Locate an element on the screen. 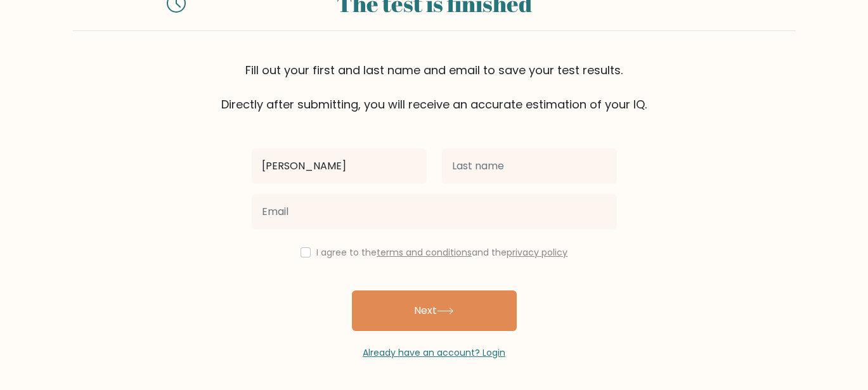  label: I agree to the and the is located at coordinates (442, 252).